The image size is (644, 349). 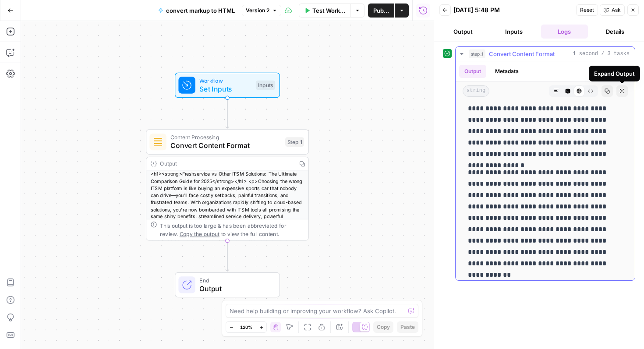 I want to click on span: Copy the output, so click(x=199, y=234).